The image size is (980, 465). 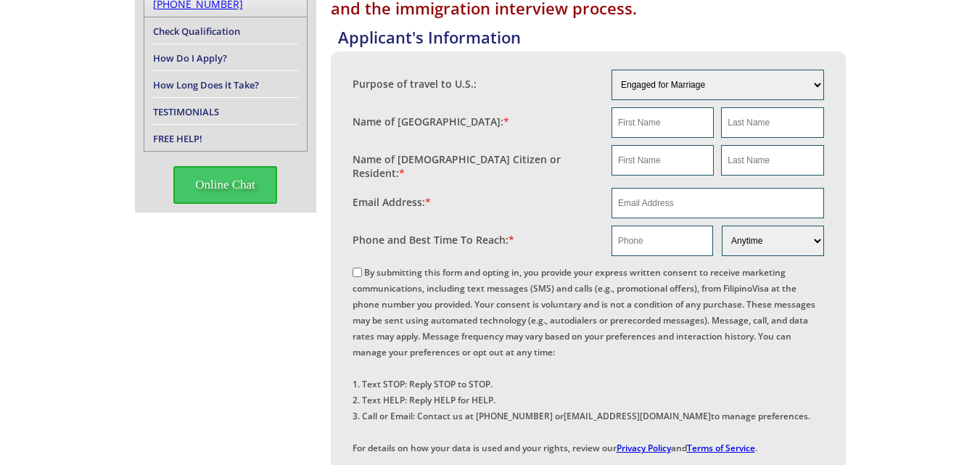 I want to click on input: Phone, so click(x=662, y=241).